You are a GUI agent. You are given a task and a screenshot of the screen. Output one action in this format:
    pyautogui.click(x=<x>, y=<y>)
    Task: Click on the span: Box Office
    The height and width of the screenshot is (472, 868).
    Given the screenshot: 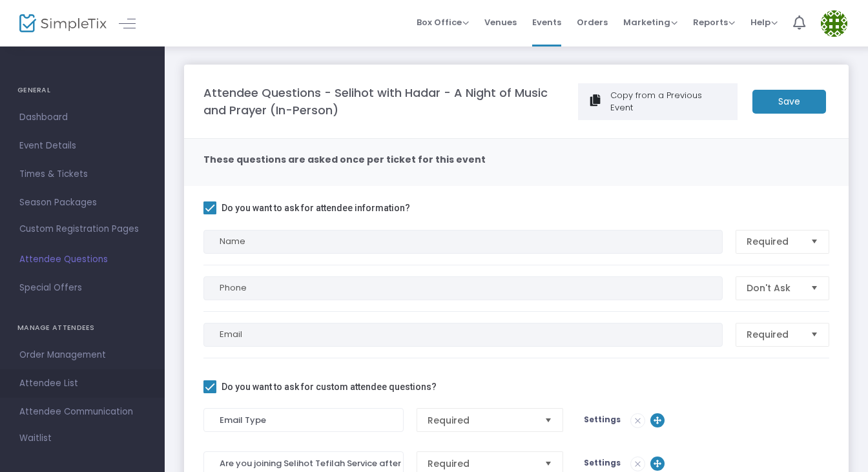 What is the action you would take?
    pyautogui.click(x=443, y=22)
    